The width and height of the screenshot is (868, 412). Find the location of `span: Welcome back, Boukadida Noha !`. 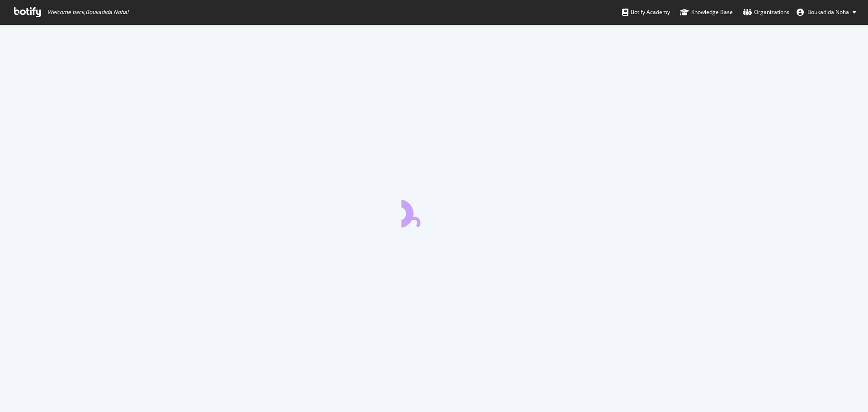

span: Welcome back, Boukadida Noha ! is located at coordinates (88, 12).